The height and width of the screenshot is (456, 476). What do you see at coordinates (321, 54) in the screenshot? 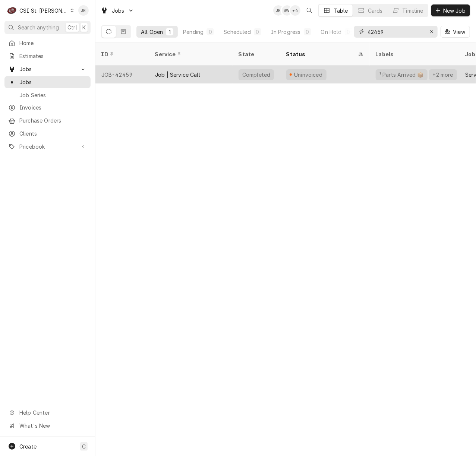
I see `div: Status` at bounding box center [321, 54].